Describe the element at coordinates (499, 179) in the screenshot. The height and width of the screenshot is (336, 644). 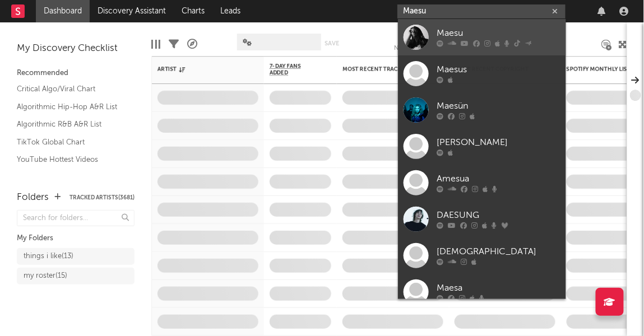
I see `div: Amesua` at that location.